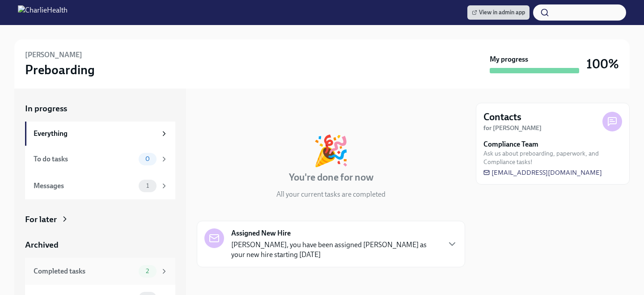  Describe the element at coordinates (331, 177) in the screenshot. I see `h4: You're done for now` at that location.